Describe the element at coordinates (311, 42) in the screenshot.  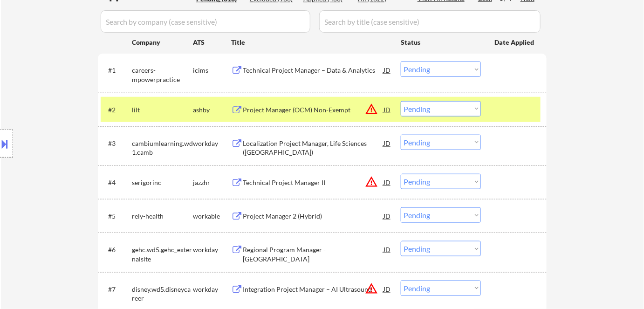
I see `div: Title` at that location.